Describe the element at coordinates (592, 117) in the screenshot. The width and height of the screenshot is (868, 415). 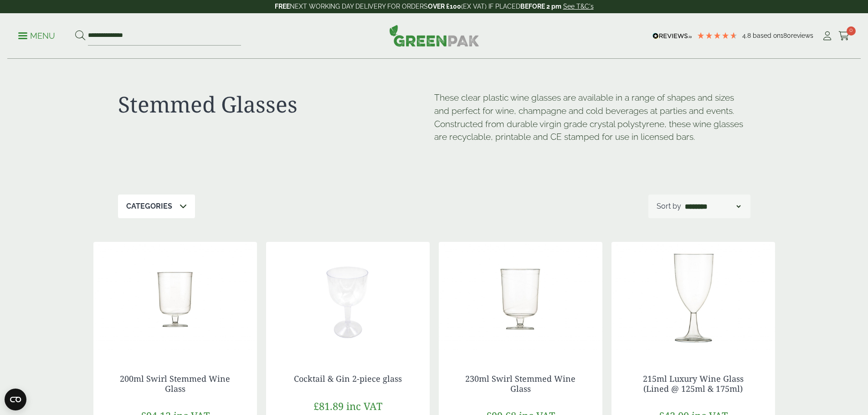
I see `p: These clear plastic wine glasses are available in a range of shapes and sizes and perfect for win...` at that location.